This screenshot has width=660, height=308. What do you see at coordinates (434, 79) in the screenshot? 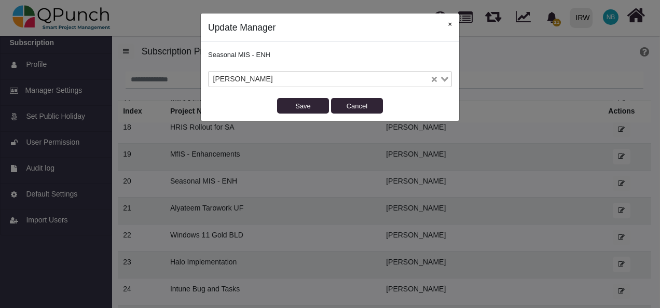
I see `button: Clear Selected` at bounding box center [434, 79].